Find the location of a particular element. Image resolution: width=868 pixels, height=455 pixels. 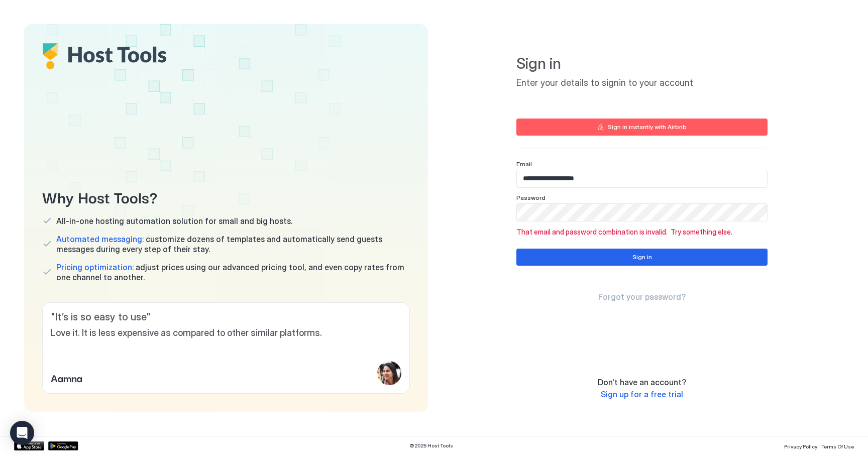

div: Sign in instantly with Airbnb is located at coordinates (647, 127).